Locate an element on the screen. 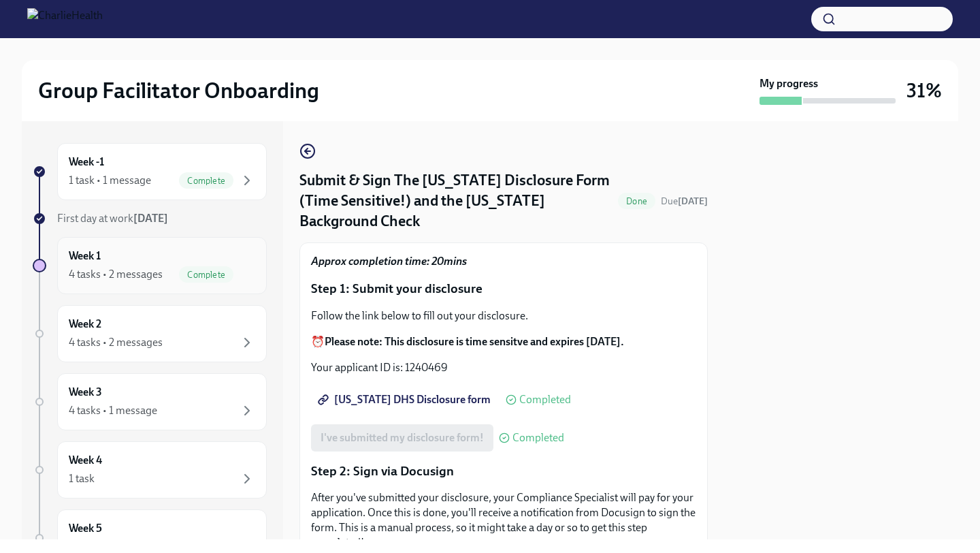  h6: Week 5 is located at coordinates (85, 529).